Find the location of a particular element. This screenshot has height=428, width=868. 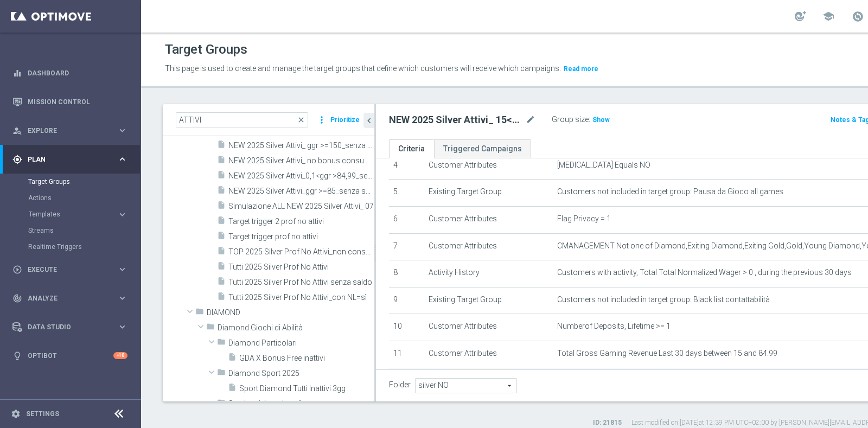

div: Plan is located at coordinates (64, 159).